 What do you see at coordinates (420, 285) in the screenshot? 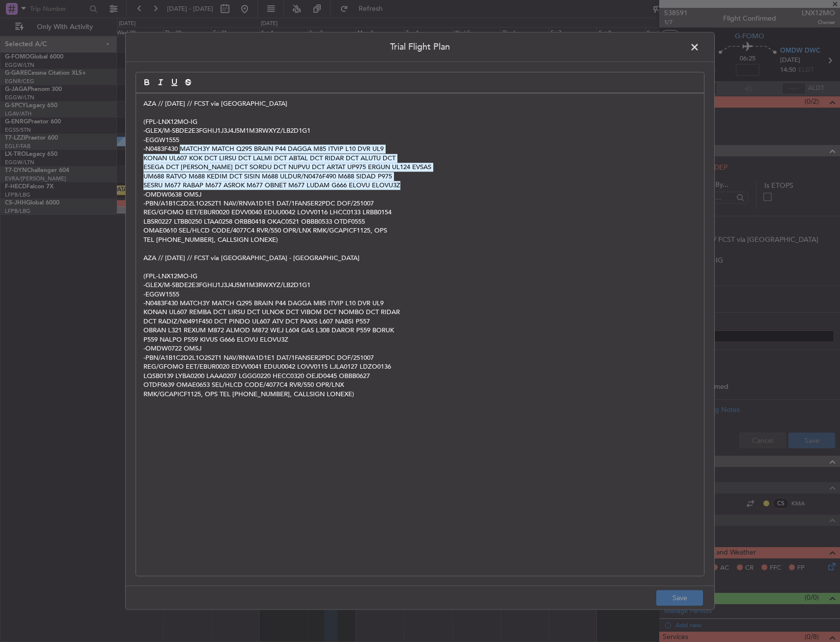
I see `p: -GLEX/M-SBDE2E3FGHIJ1J3J4J5M1M3RWXYZ/LB2D1G1` at bounding box center [420, 285].